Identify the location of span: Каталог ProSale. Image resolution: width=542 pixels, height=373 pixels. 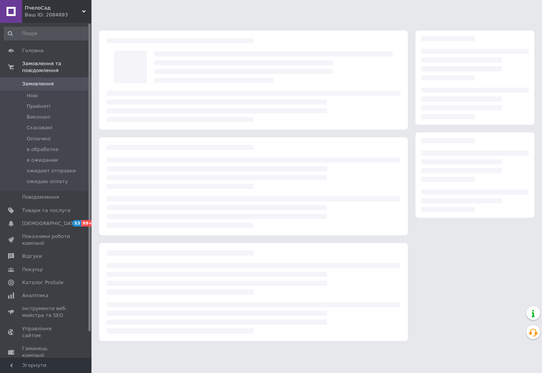
(43, 283).